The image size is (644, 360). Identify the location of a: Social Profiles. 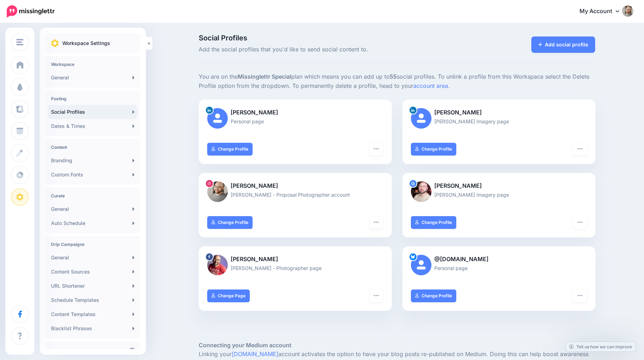
(93, 112).